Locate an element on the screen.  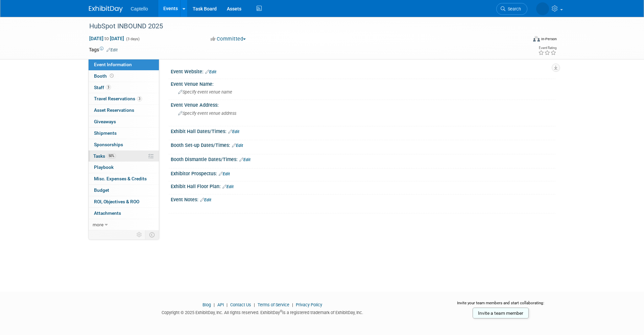
a: more is located at coordinates (124, 225).